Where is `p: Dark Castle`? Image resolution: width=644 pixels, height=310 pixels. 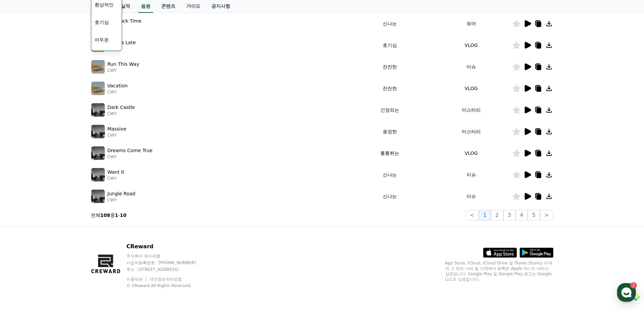 p: Dark Castle is located at coordinates (121, 108).